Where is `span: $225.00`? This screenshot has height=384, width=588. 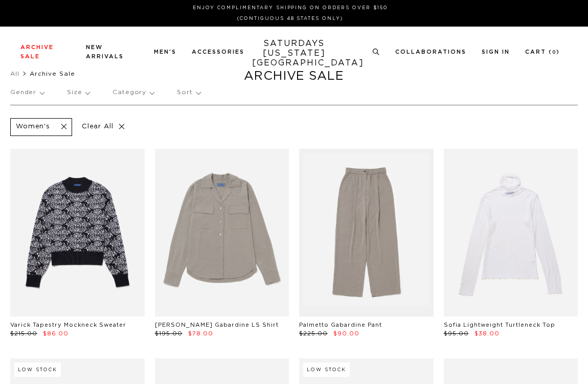 span: $225.00 is located at coordinates (313, 333).